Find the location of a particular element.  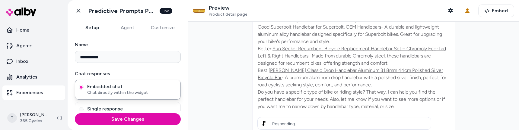

span: Product detail page is located at coordinates (228, 14).